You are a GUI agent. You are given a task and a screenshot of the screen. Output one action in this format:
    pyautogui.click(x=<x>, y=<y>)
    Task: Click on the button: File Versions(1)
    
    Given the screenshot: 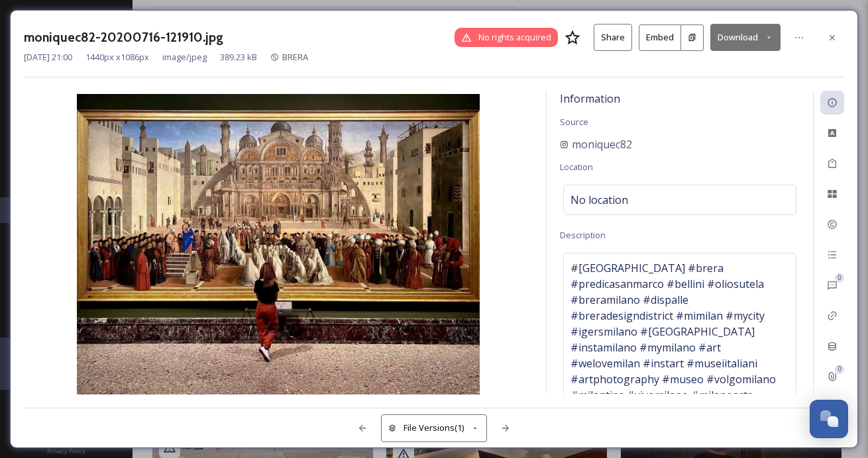 What is the action you would take?
    pyautogui.click(x=434, y=428)
    